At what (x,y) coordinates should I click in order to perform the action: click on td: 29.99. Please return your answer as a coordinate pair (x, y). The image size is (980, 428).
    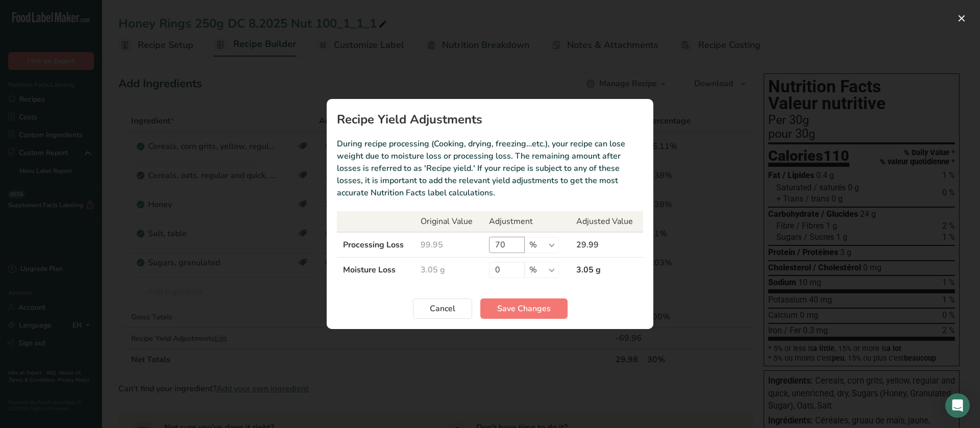
    Looking at the image, I should click on (606, 245).